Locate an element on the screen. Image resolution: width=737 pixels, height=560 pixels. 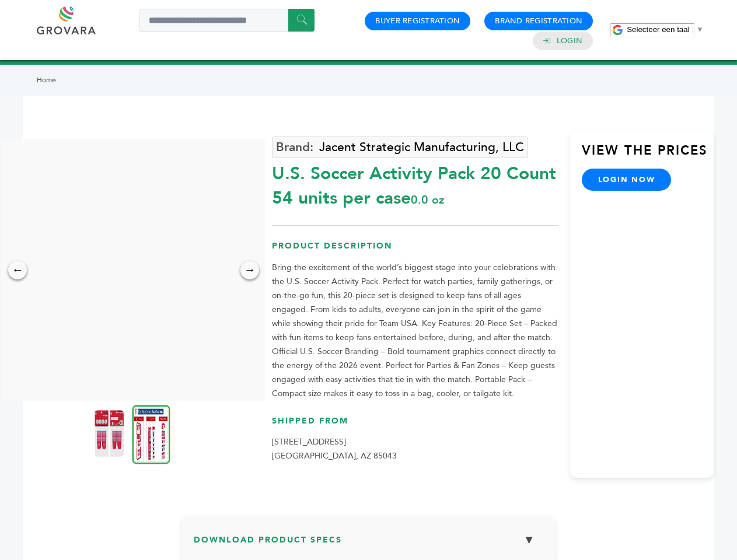
a: Home is located at coordinates (46, 80).